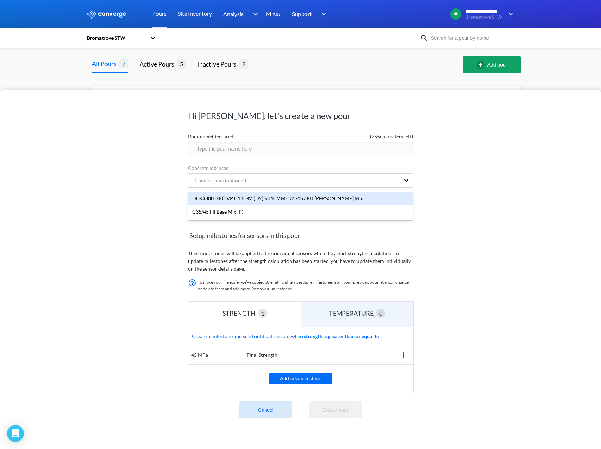 The height and width of the screenshot is (449, 601). What do you see at coordinates (381, 313) in the screenshot?
I see `span: 0` at bounding box center [381, 313].